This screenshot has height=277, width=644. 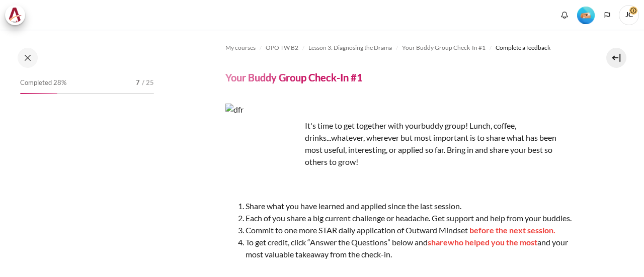 I want to click on a: User menu, so click(x=629, y=15).